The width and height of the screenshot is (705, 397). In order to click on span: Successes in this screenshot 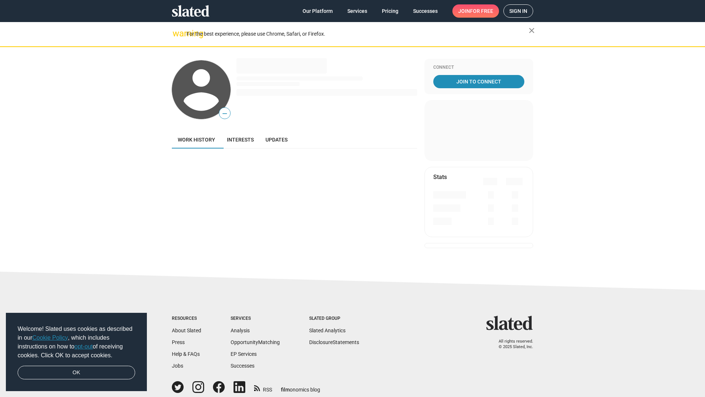, I will do `click(425, 11)`.